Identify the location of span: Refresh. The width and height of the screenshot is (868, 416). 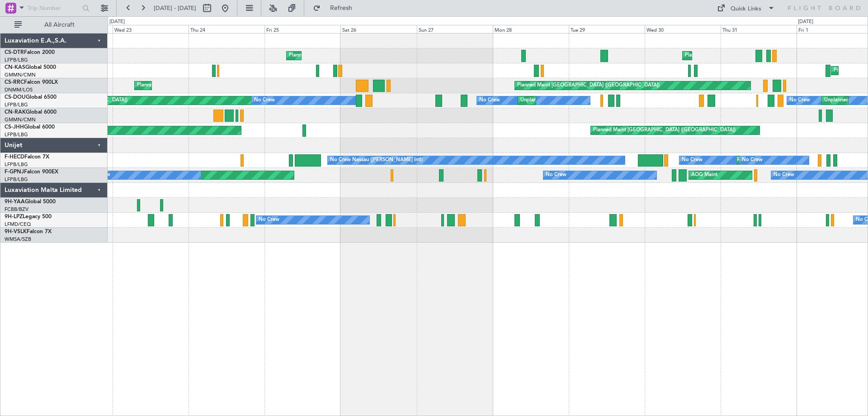
(341, 8).